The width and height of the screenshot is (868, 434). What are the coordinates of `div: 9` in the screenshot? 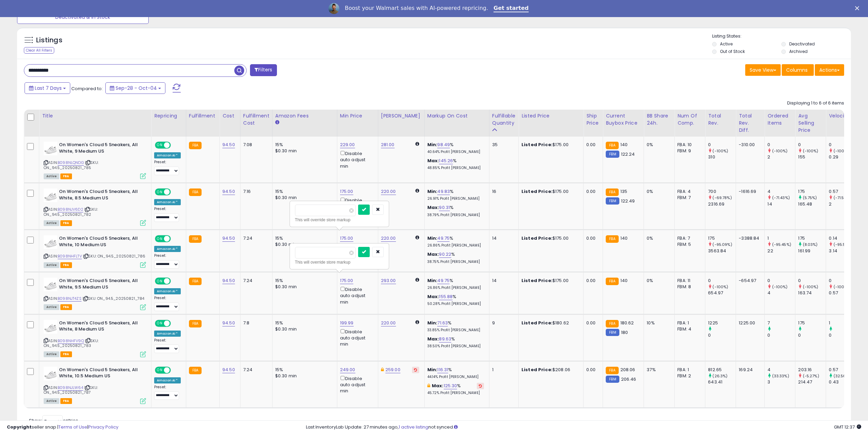 It's located at (503, 323).